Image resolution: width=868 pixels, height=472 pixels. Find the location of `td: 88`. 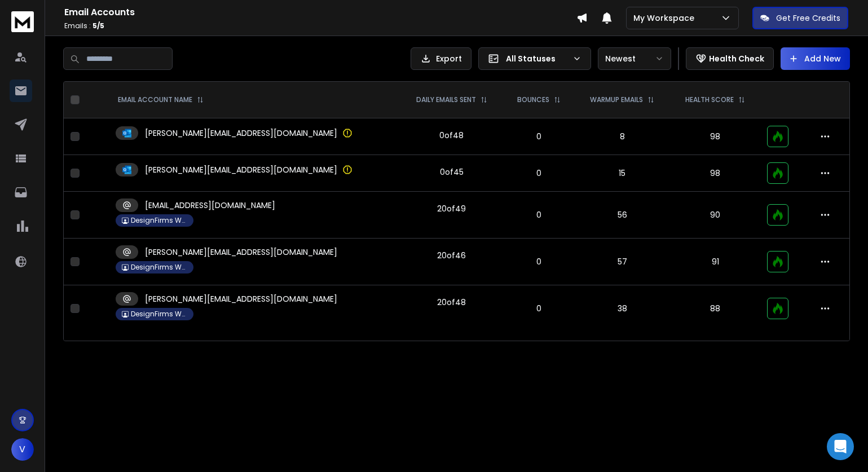

td: 88 is located at coordinates (715, 308).